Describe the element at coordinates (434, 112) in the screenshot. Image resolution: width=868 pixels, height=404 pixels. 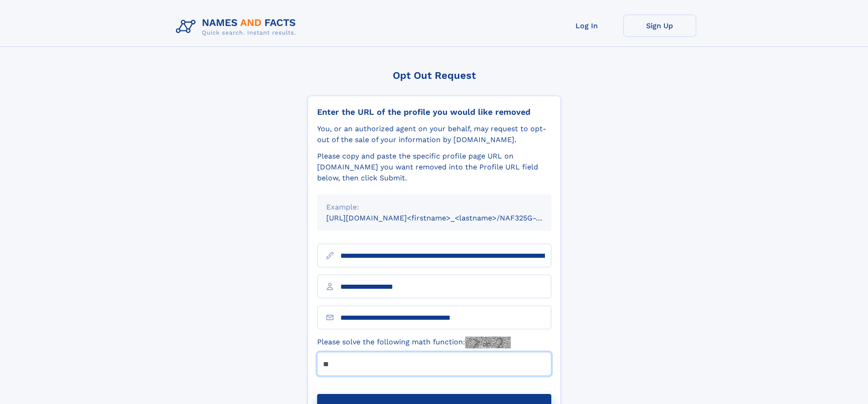
I see `div: Enter the URL of the profile you would like removed` at that location.